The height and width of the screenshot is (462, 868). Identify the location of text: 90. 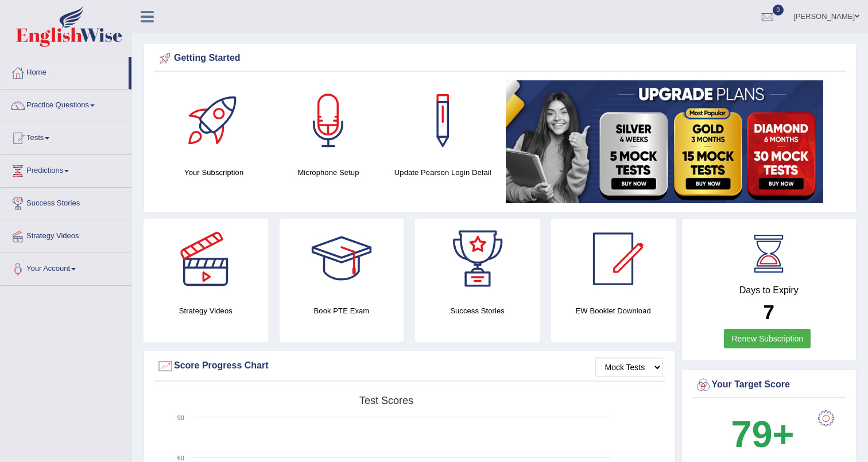
(181, 418).